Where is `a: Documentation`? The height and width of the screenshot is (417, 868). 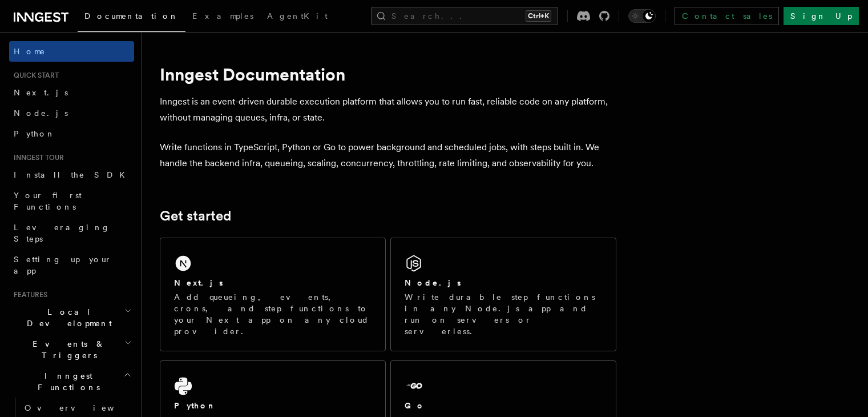 a: Documentation is located at coordinates (131, 18).